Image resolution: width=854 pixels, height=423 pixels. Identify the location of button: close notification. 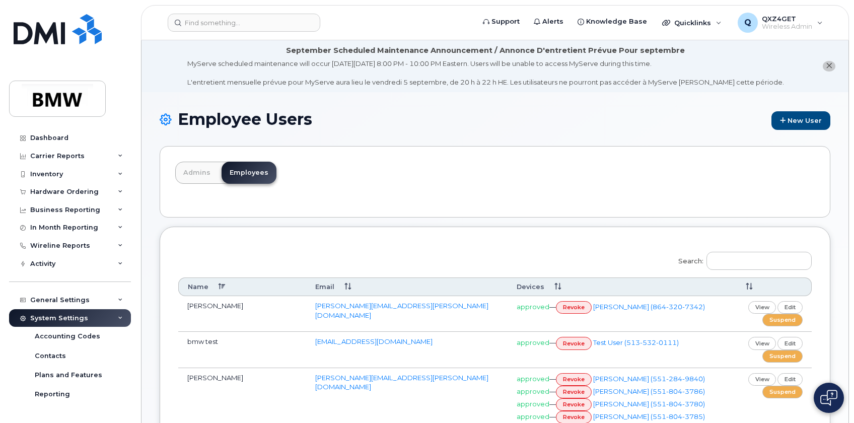
(829, 66).